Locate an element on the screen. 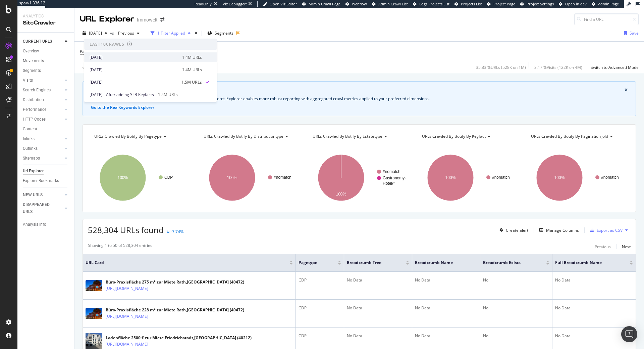 The image size is (644, 349). div: ReadOnly: is located at coordinates (204, 4).